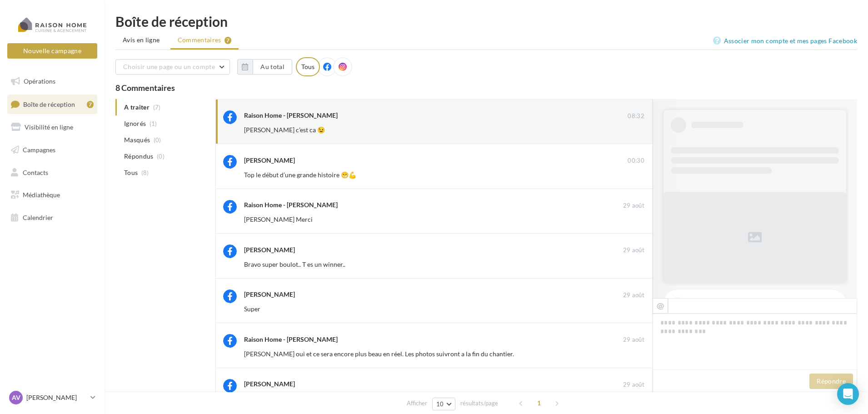 The image size is (868, 414). I want to click on span: 08:32, so click(636, 116).